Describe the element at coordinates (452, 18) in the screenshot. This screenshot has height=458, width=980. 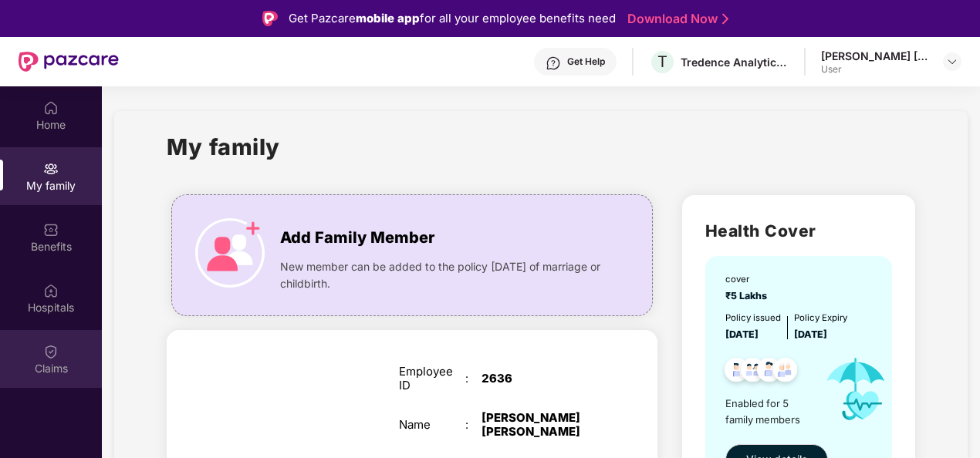
I see `div: Get Pazcare for all your employee benefits need` at that location.